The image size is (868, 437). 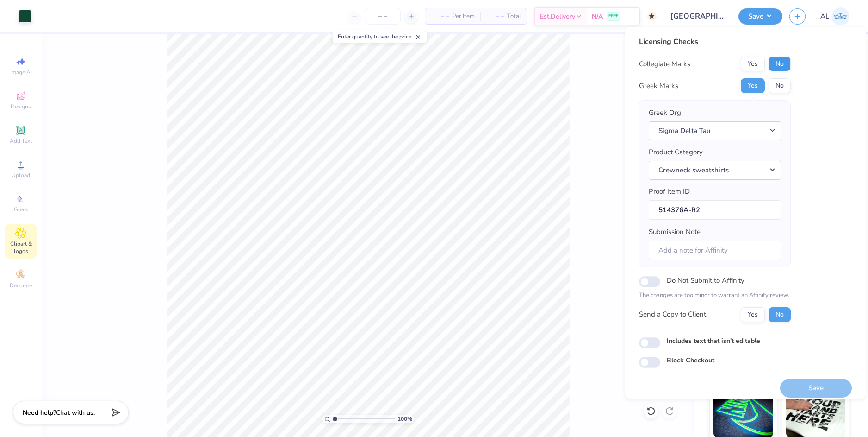 What do you see at coordinates (76, 413) in the screenshot?
I see `span: Chat with us.` at bounding box center [76, 413].